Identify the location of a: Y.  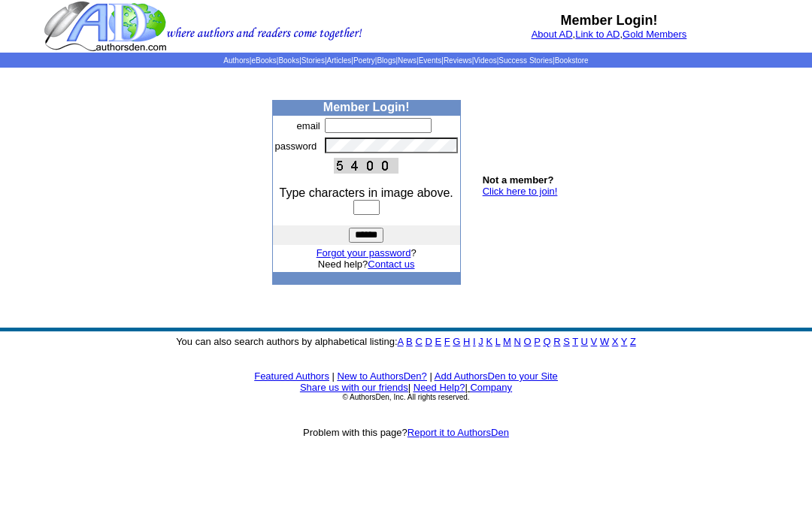
(624, 341).